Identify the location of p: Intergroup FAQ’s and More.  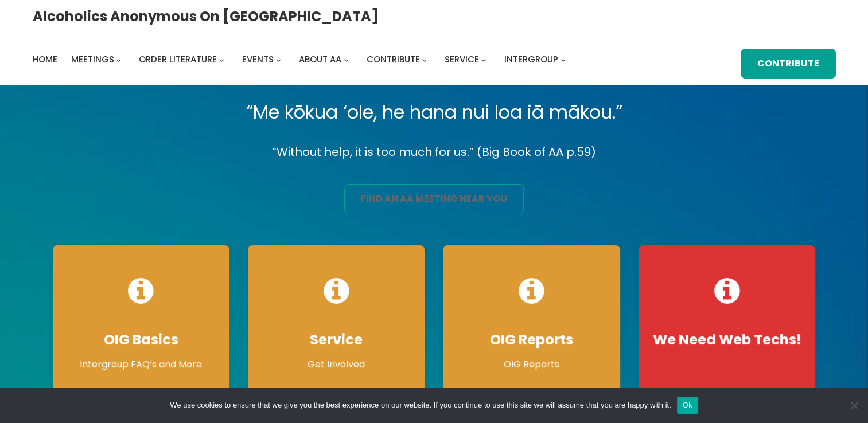
(141, 365).